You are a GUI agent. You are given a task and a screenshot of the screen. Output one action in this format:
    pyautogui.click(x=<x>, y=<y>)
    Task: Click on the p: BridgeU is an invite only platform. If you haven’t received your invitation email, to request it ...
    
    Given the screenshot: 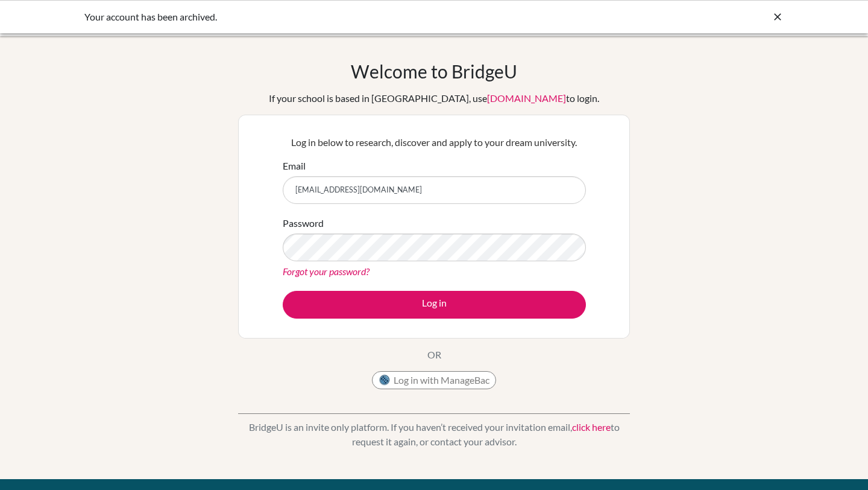 What is the action you would take?
    pyautogui.click(x=434, y=434)
    